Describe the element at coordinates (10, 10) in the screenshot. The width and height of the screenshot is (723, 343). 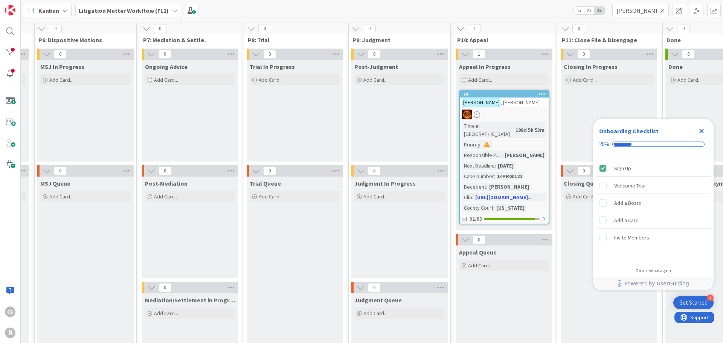
I see `img: Visit kanbanzone.com` at that location.